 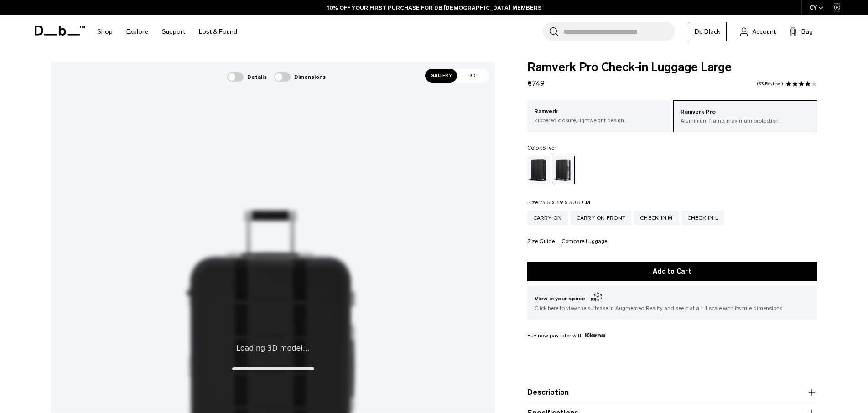 I want to click on a: Ramverk Zippered closure, lightweight design., so click(x=599, y=115).